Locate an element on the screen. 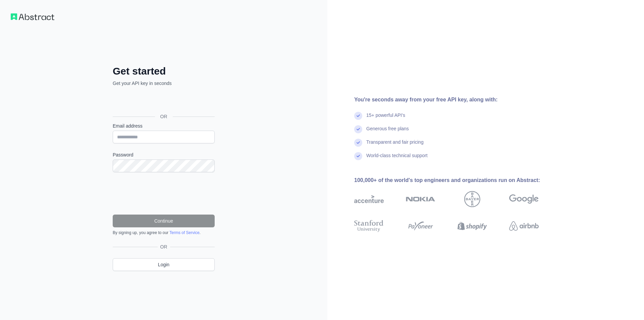 The image size is (644, 320). a: Terms of Service is located at coordinates (184, 232).